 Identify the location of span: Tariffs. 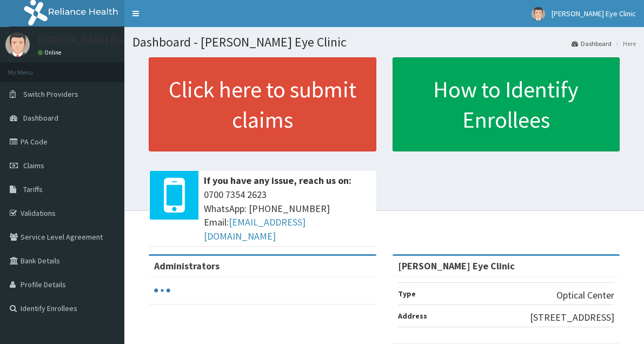
(33, 189).